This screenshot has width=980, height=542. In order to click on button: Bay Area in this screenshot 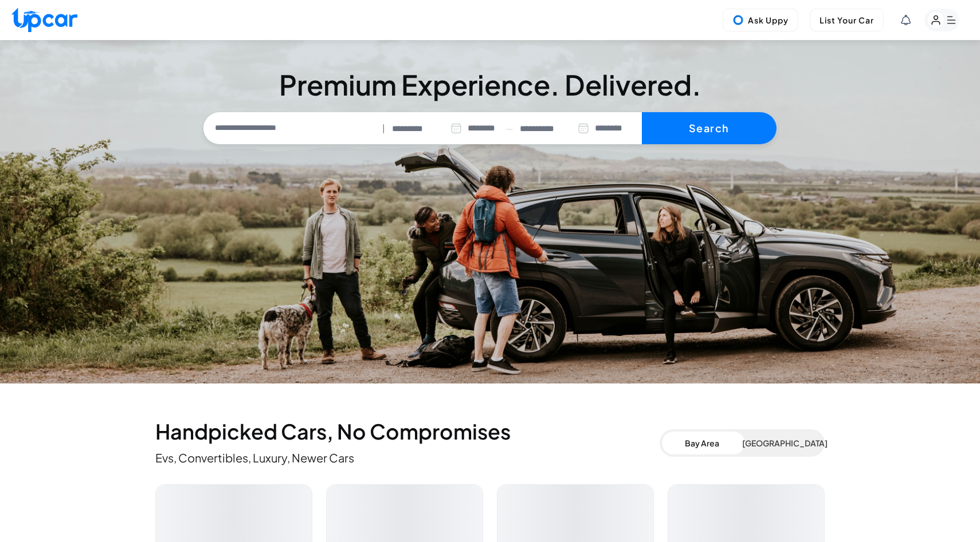, I will do `click(702, 443)`.